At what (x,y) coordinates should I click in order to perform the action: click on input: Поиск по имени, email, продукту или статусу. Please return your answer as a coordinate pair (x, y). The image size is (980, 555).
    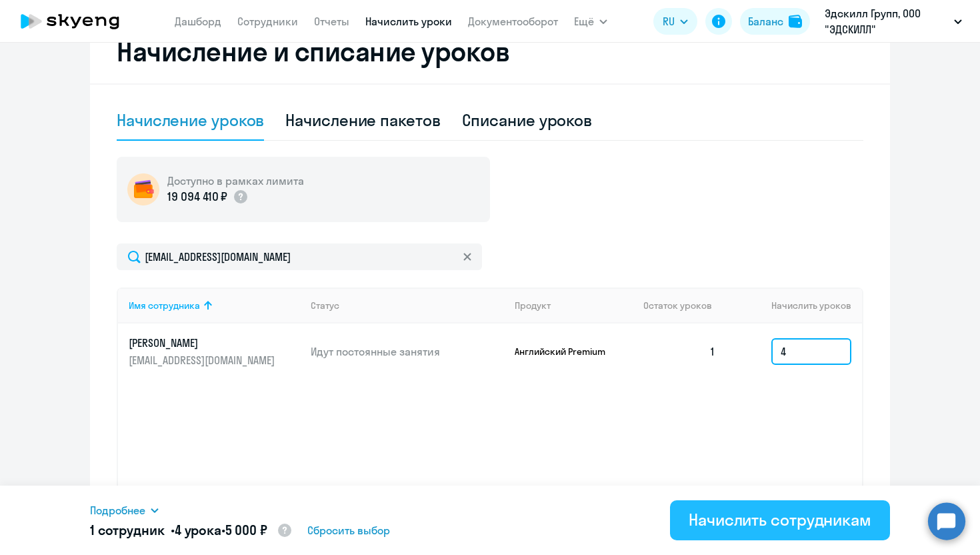
    Looking at the image, I should click on (299, 257).